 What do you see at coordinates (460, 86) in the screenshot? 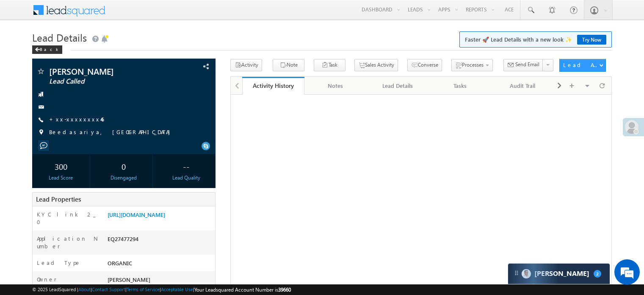
I see `a: Tasks` at bounding box center [460, 86].